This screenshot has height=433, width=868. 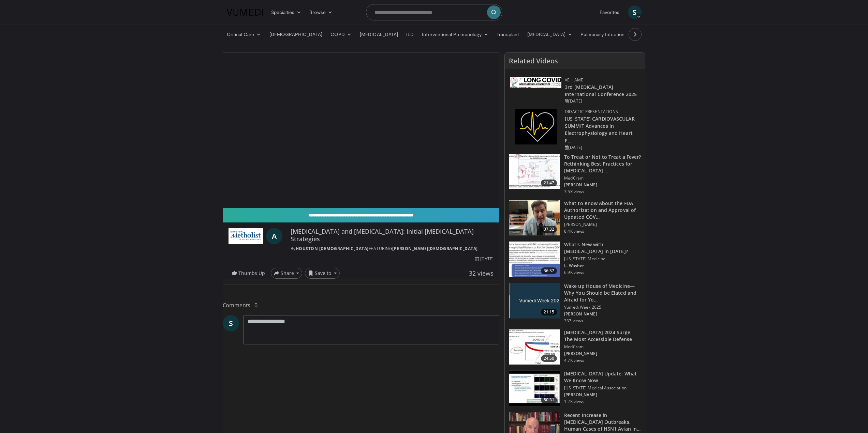 What do you see at coordinates (434, 12) in the screenshot?
I see `input: Search topics, interventions` at bounding box center [434, 12].